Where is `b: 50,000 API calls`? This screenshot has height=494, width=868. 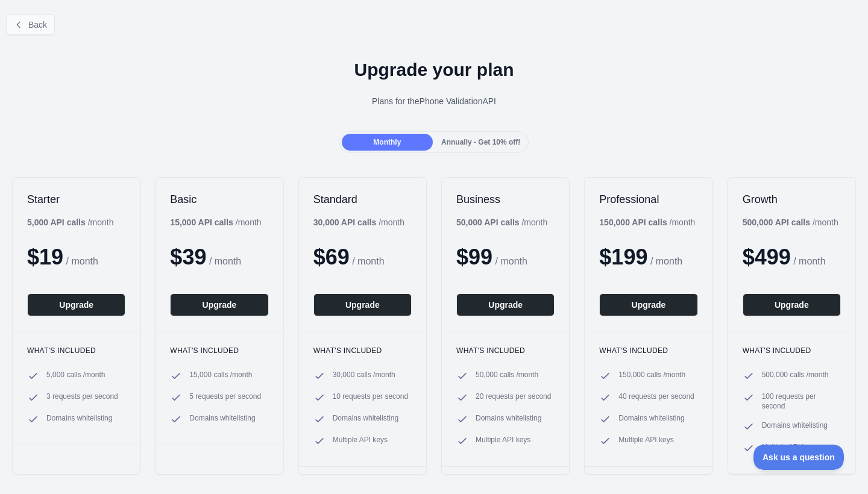 b: 50,000 API calls is located at coordinates (488, 222).